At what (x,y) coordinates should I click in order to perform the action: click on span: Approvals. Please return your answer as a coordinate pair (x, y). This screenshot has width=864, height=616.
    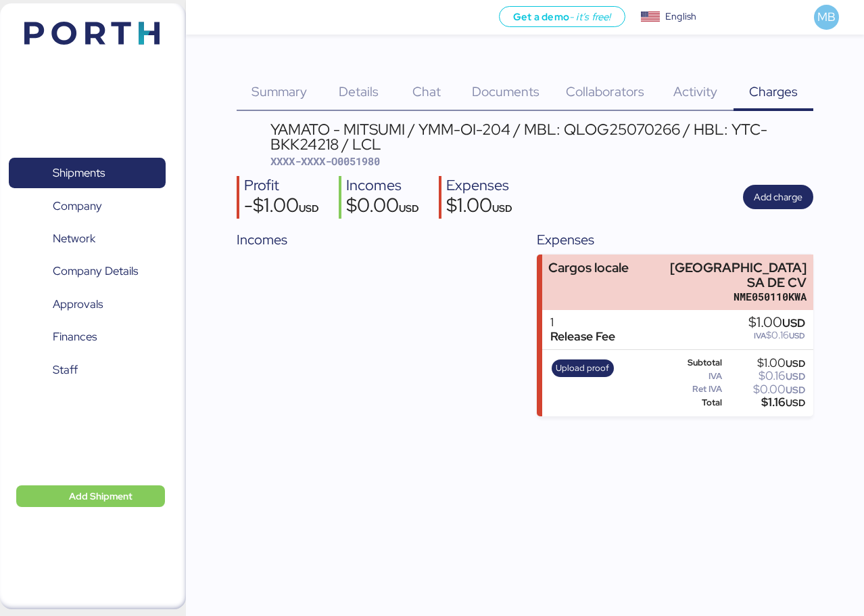
    Looking at the image, I should click on (78, 304).